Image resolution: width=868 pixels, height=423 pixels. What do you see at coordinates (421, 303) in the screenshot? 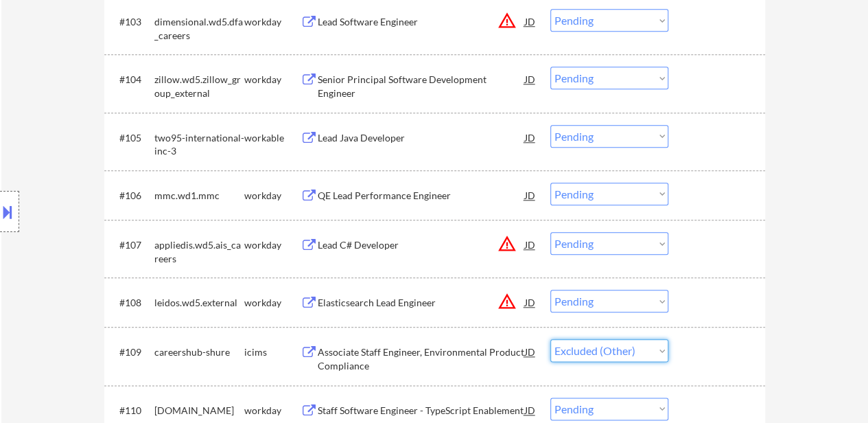
I see `div: Elasticsearch Lead Engineer` at bounding box center [421, 303].